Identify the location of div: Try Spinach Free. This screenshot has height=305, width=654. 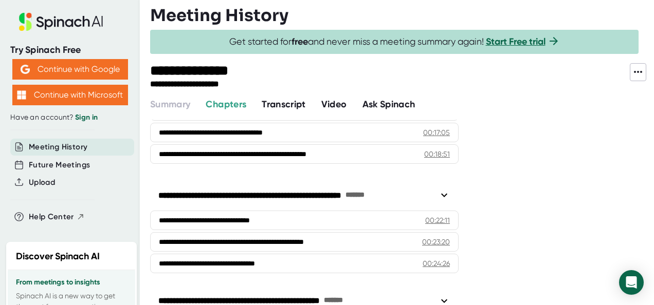
(70, 50).